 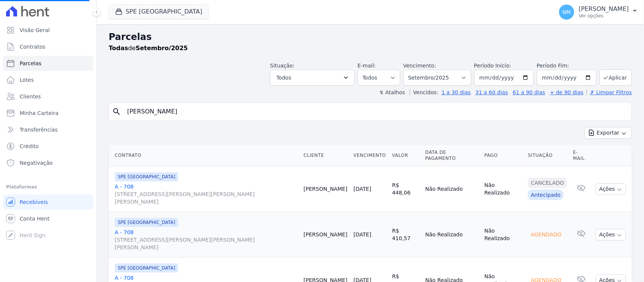 What do you see at coordinates (375, 112) in the screenshot?
I see `input: Buscar por nome do lote ou do cliente` at bounding box center [375, 112].